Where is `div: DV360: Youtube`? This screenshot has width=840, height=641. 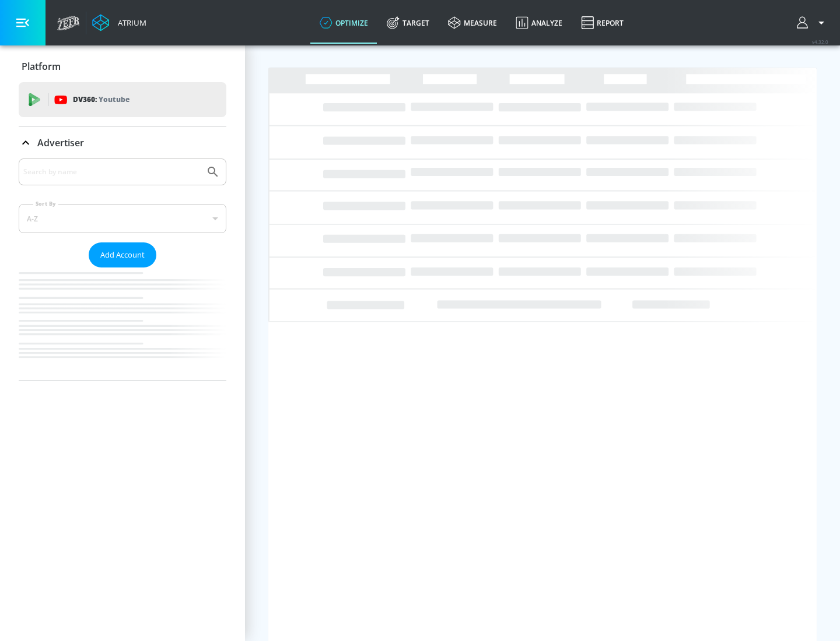
div: DV360: Youtube is located at coordinates (122, 100).